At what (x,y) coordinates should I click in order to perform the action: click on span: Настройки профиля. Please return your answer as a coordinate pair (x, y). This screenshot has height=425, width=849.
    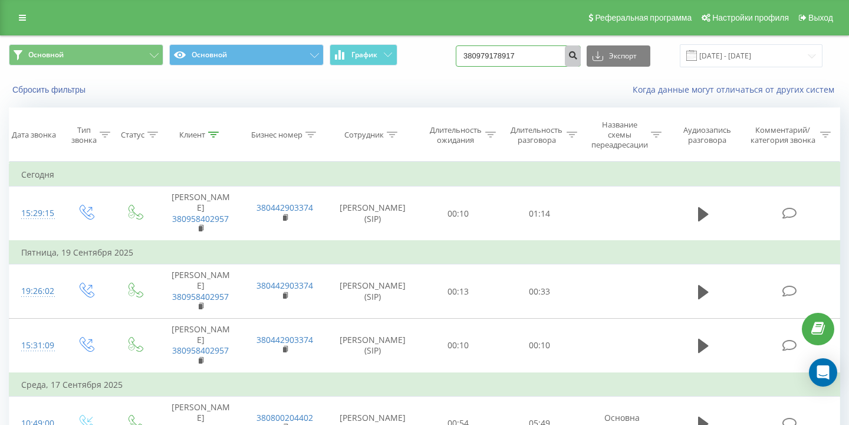
    Looking at the image, I should click on (751, 18).